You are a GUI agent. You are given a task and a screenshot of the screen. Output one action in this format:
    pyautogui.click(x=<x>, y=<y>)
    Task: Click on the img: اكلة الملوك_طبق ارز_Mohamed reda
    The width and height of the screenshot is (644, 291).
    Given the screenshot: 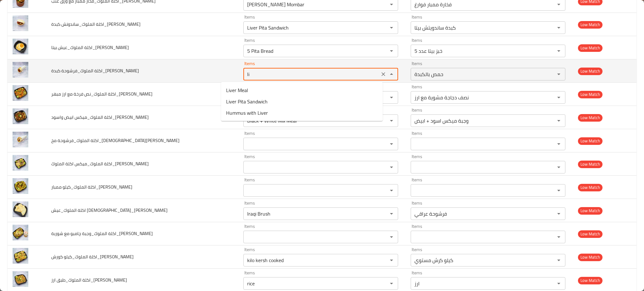 What is the action you would take?
    pyautogui.click(x=20, y=279)
    